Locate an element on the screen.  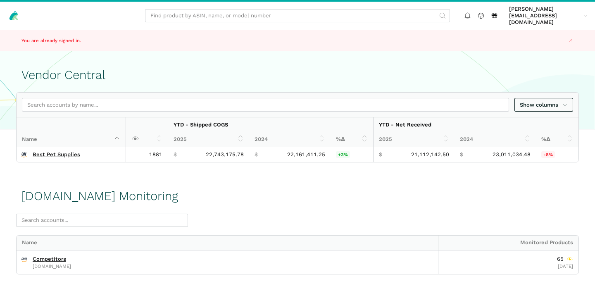
th: : activate to sort column ascending is located at coordinates (147, 132).